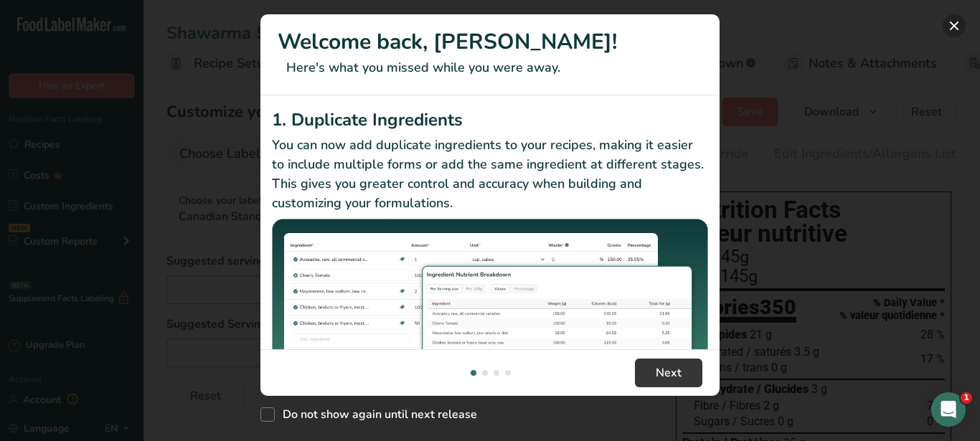 The height and width of the screenshot is (441, 980). What do you see at coordinates (490, 174) in the screenshot?
I see `p: You can now add duplicate ingredients to your recipes, making it easier to include multiple forms...` at bounding box center [490, 174].